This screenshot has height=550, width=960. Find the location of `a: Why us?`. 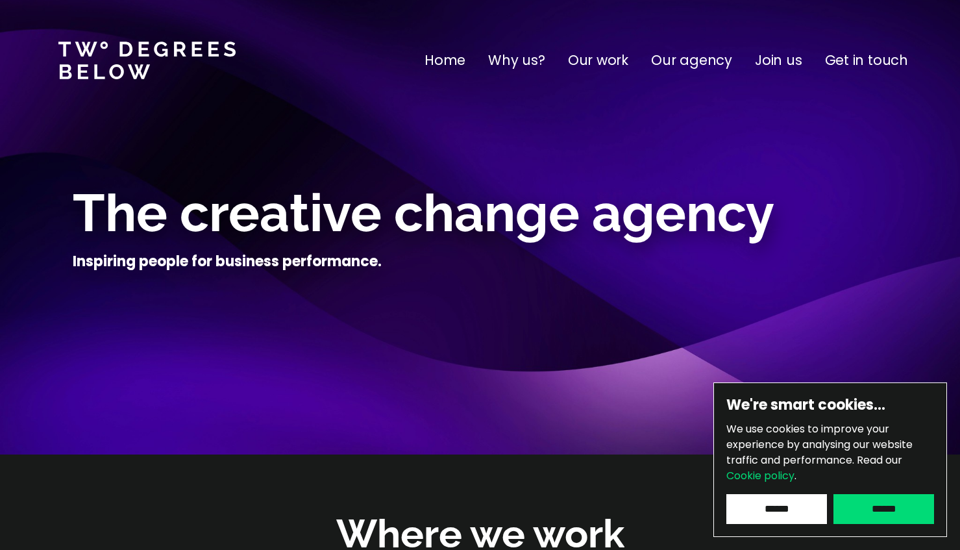

a: Why us? is located at coordinates (517, 60).